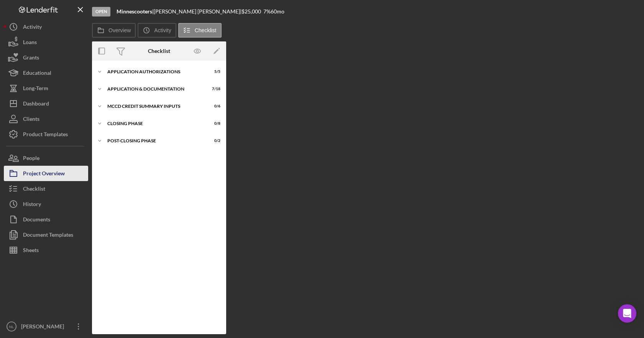  What do you see at coordinates (154, 72) in the screenshot?
I see `div: Application Authorizations` at bounding box center [154, 72].